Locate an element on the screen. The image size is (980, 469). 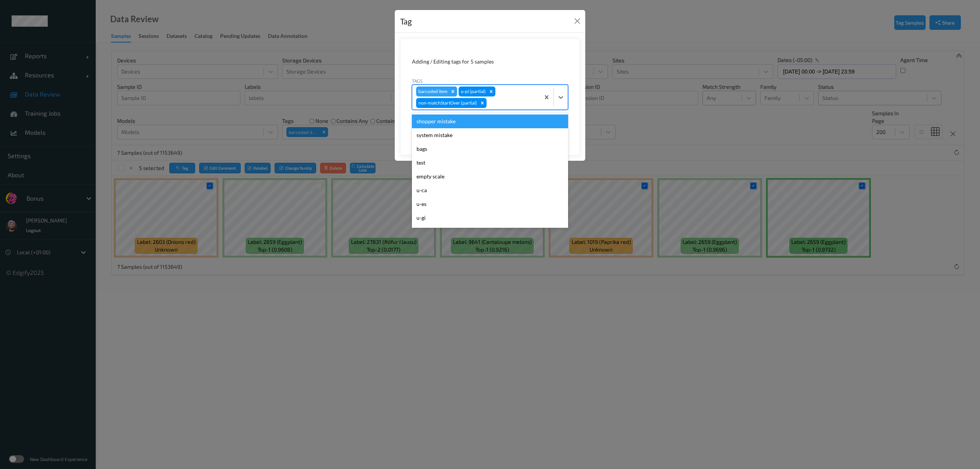
div: Remove barcoded item is located at coordinates (452, 91).